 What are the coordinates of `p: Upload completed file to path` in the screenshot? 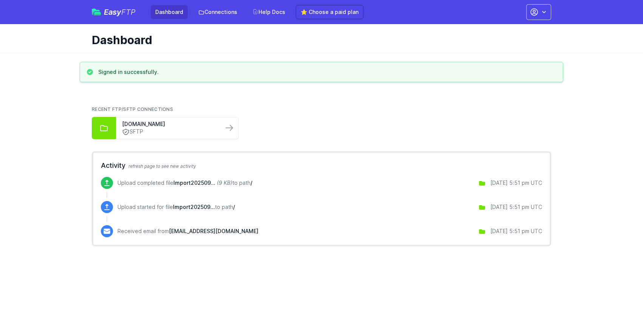 It's located at (185, 183).